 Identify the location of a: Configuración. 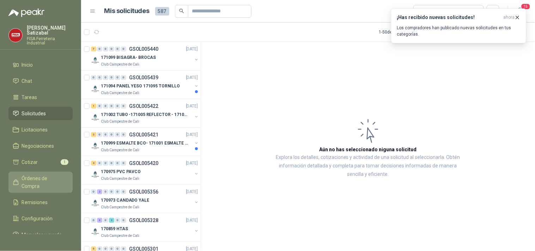
(41, 219).